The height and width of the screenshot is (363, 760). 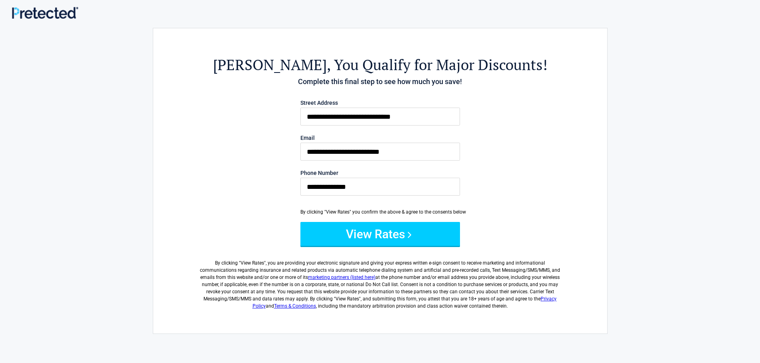 I want to click on h2: , You Qualify for Major Discounts!, so click(x=380, y=65).